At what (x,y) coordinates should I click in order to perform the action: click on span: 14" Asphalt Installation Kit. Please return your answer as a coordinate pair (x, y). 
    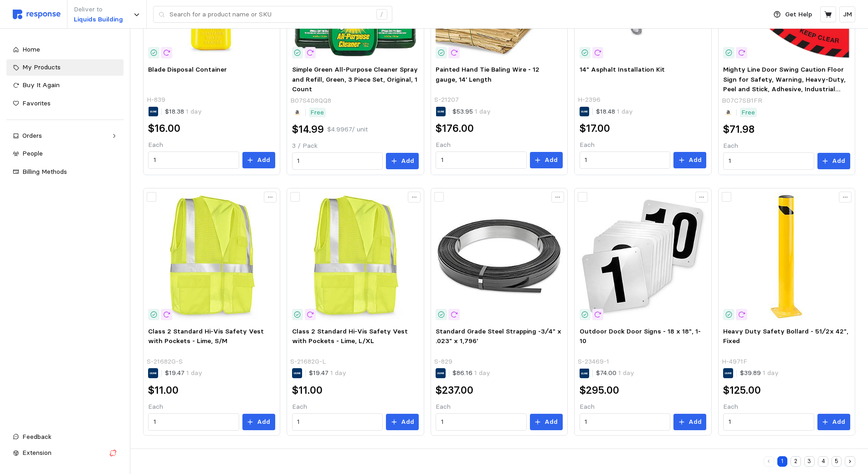
    Looking at the image, I should click on (622, 69).